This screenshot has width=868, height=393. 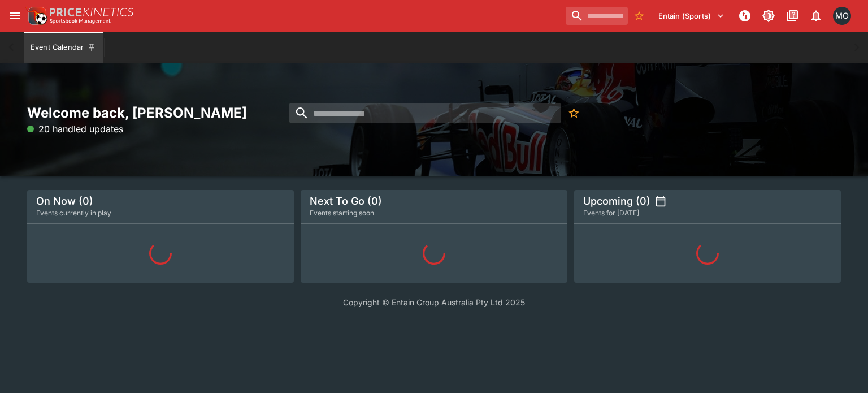 I want to click on h5: On Now (0), so click(x=64, y=201).